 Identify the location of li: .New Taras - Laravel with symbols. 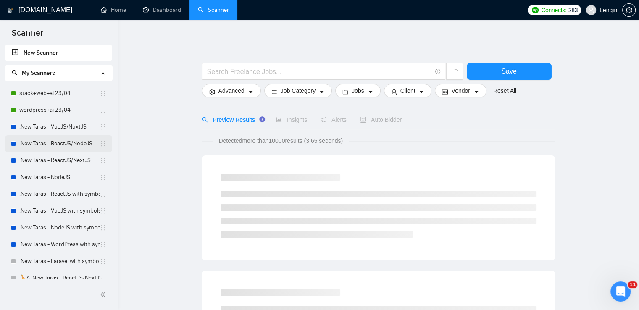
(58, 261).